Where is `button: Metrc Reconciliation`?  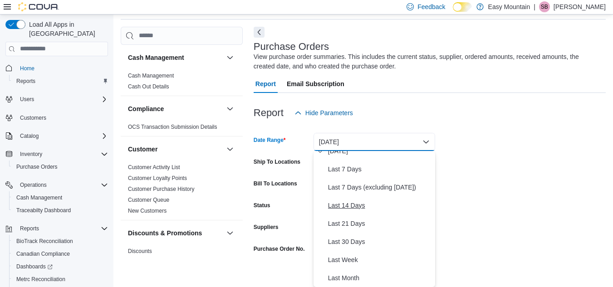
button: Metrc Reconciliation is located at coordinates (60, 280).